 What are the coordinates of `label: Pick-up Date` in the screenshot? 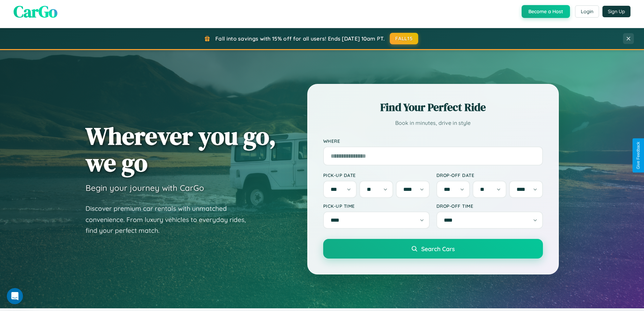 It's located at (376, 175).